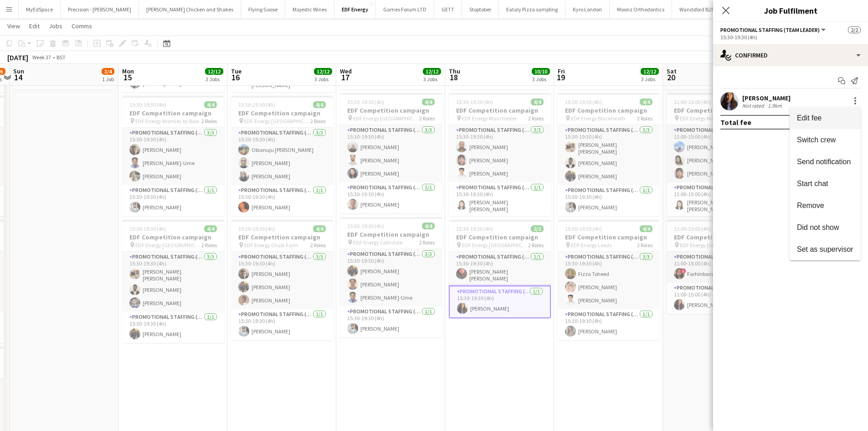 The height and width of the screenshot is (431, 868). Describe the element at coordinates (825, 184) in the screenshot. I see `button: Start chat` at that location.